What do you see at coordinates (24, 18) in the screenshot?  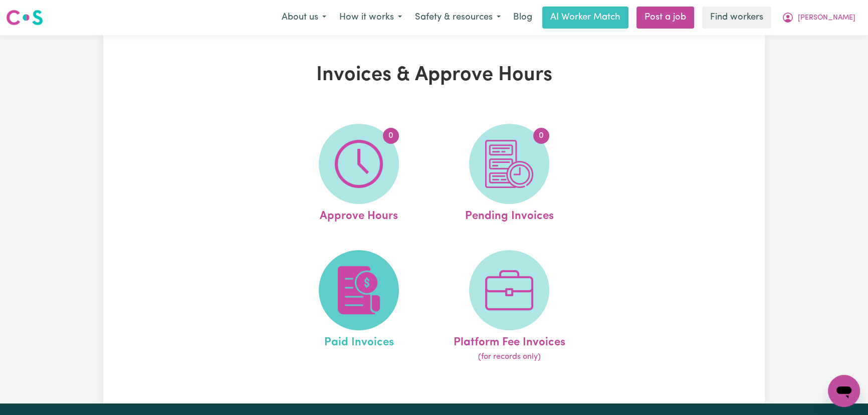 I see `img: Careseekers logo` at bounding box center [24, 18].